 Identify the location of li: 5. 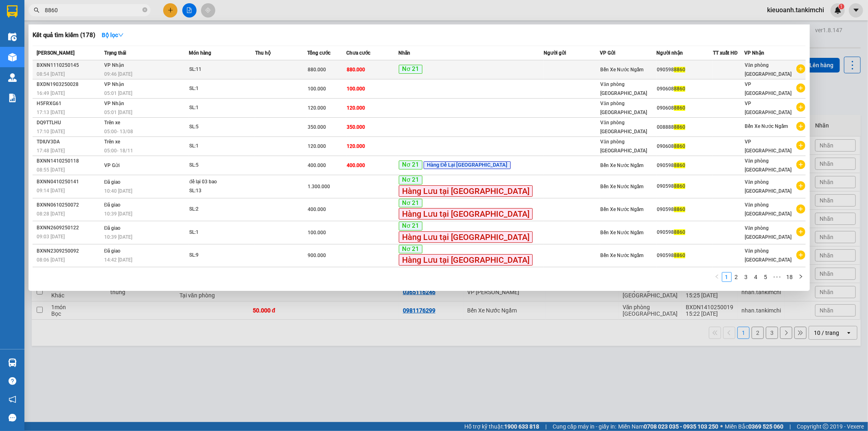
(766, 277).